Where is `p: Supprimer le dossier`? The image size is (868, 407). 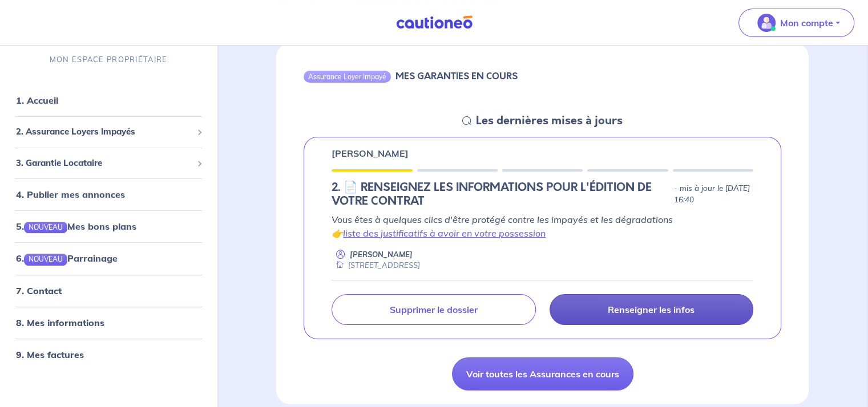 p: Supprimer le dossier is located at coordinates (434, 310).